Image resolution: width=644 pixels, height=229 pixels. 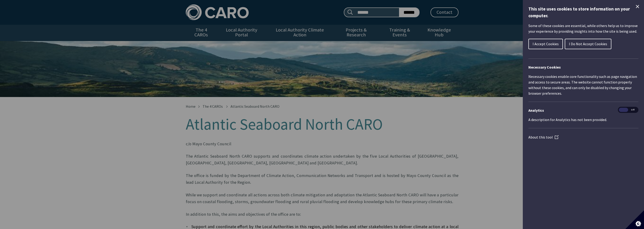 What do you see at coordinates (543, 137) in the screenshot?
I see `a: About this tool` at bounding box center [543, 137].